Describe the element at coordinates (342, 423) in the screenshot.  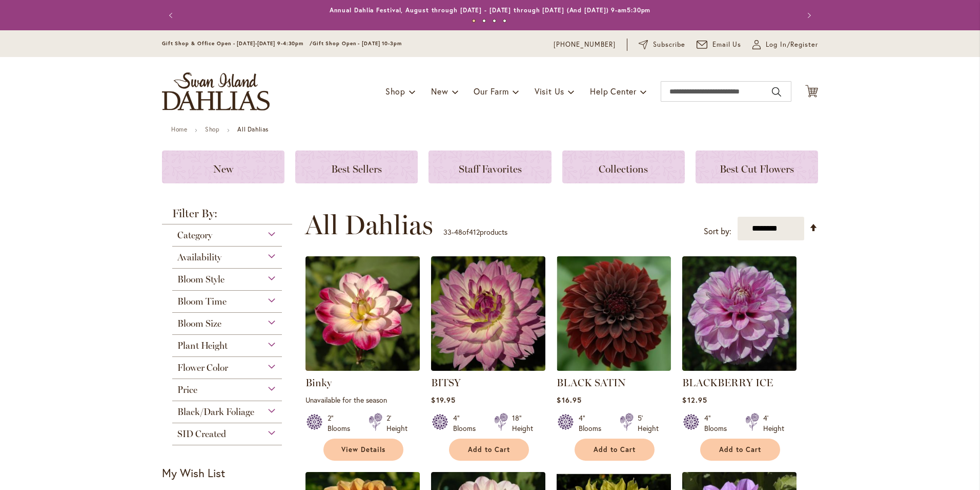
I see `div: 2" Blooms` at that location.